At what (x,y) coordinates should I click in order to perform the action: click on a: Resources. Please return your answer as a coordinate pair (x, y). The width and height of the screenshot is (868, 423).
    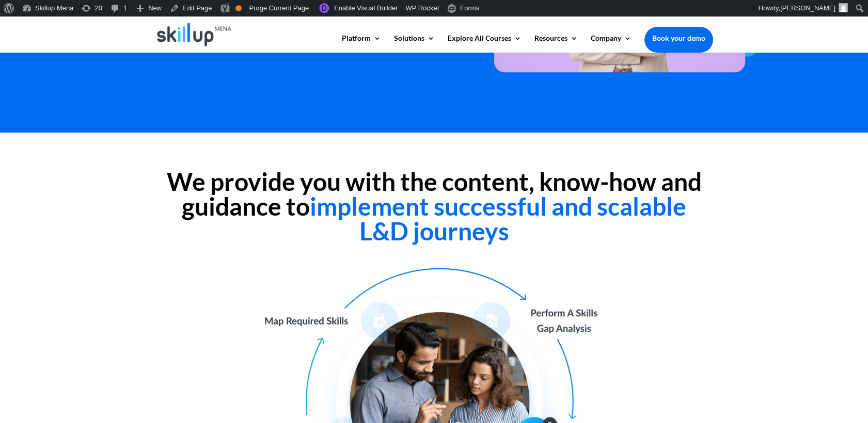
    Looking at the image, I should click on (556, 43).